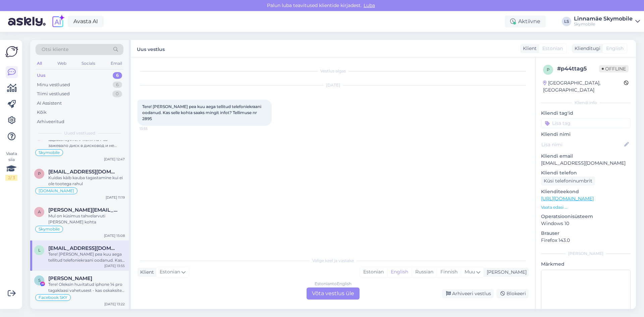  Describe the element at coordinates (586, 207) in the screenshot. I see `p: Vaata edasi ...` at that location.